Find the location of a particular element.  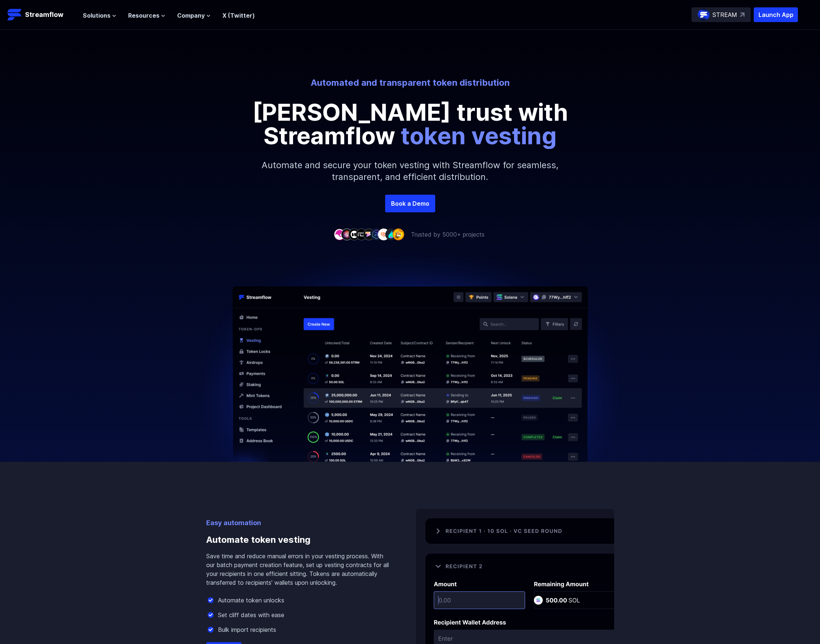

h3: Automate token vesting is located at coordinates (299, 540).